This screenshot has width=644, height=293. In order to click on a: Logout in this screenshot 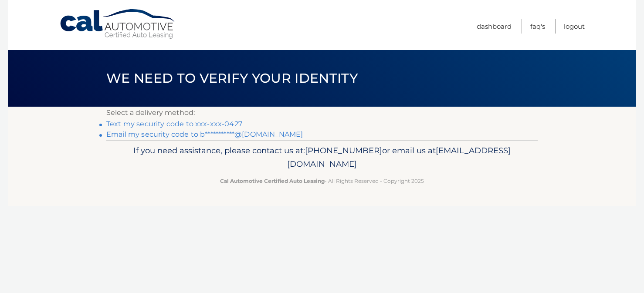, I will do `click(574, 26)`.